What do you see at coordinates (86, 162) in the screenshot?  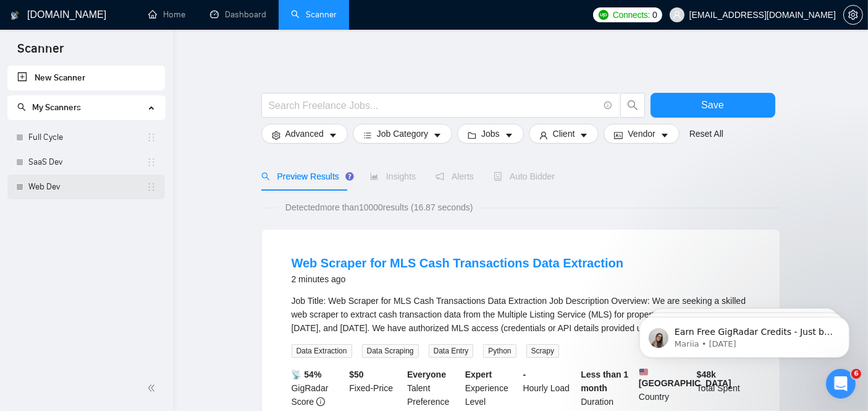 I see `li: SaaS Dev` at bounding box center [86, 162].